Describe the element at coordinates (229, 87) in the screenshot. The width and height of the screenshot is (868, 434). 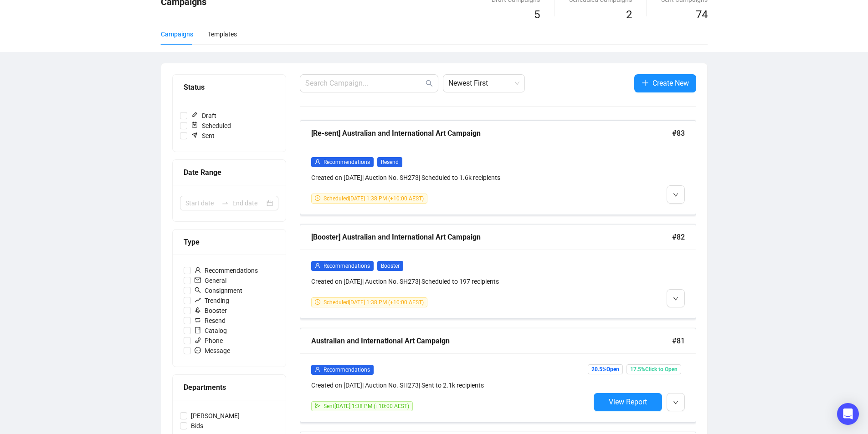
I see `div: Status` at that location.